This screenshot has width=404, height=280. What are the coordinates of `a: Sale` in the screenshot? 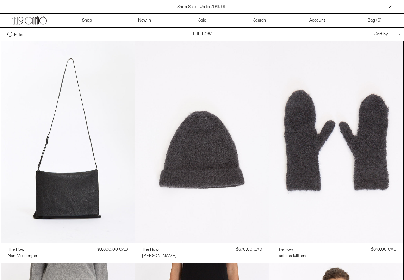 It's located at (202, 20).